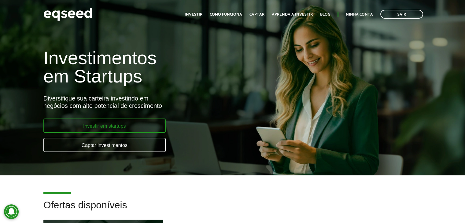 Image resolution: width=465 pixels, height=223 pixels. Describe the element at coordinates (232, 210) in the screenshot. I see `h2: Ofertas disponíveis` at that location.